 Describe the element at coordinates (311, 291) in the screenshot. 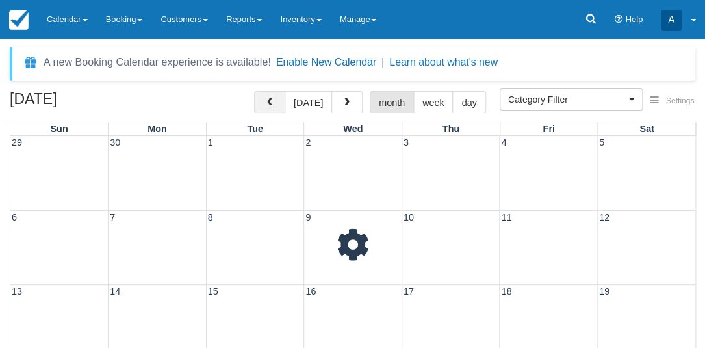

I see `span: 16` at that location.